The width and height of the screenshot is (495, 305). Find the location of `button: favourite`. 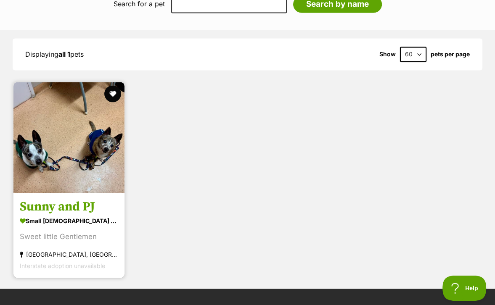

button: favourite is located at coordinates (113, 94).